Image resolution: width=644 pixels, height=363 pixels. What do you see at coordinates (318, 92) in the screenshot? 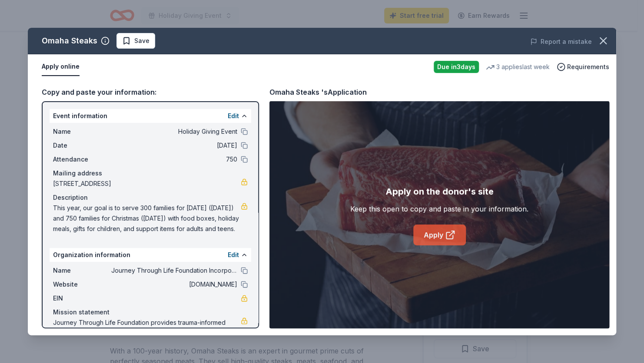
I see `div: Omaha Steaks 's Application` at bounding box center [318, 92].